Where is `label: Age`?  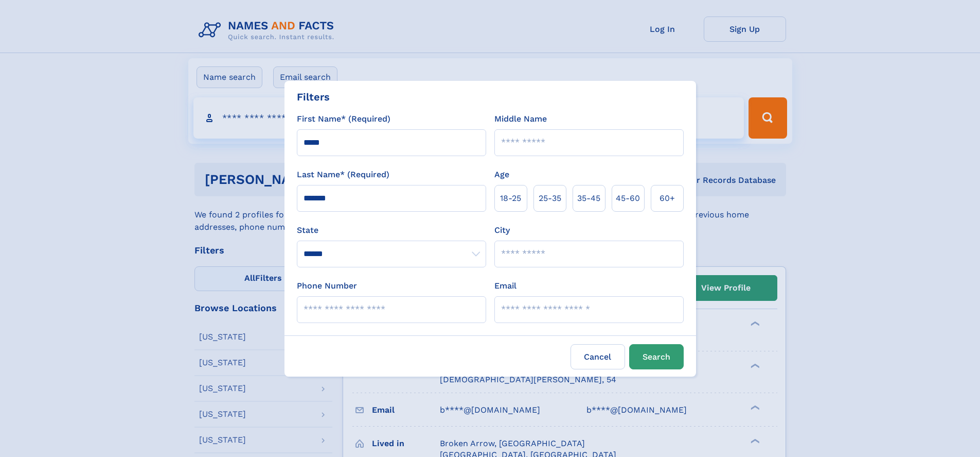
label: Age is located at coordinates (501, 175).